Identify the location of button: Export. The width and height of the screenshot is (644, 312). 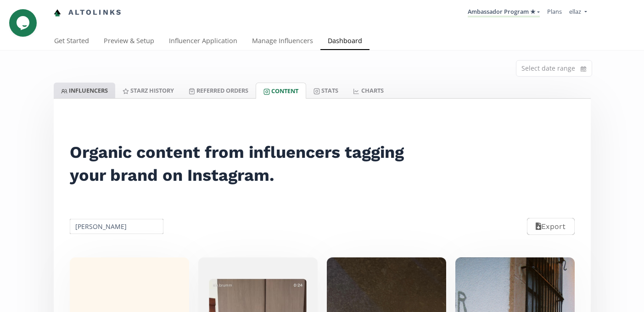
(550, 226).